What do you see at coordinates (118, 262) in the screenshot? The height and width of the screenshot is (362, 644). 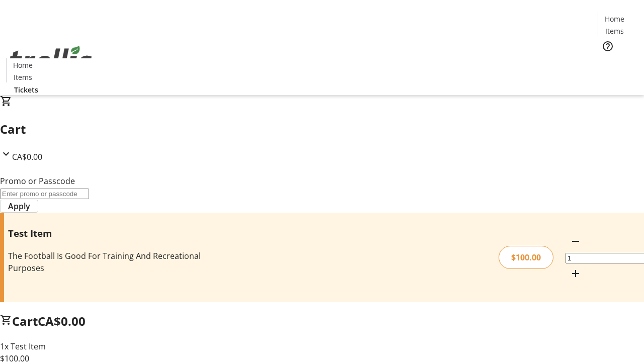 I see `div: The Football Is Good For Training And Recreational Purposes` at bounding box center [118, 262].